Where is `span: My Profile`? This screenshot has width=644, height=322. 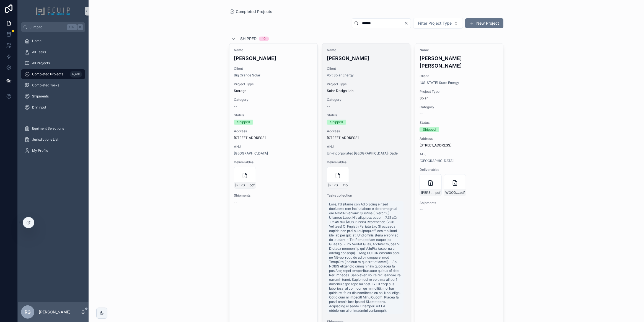 span: My Profile is located at coordinates (40, 150).